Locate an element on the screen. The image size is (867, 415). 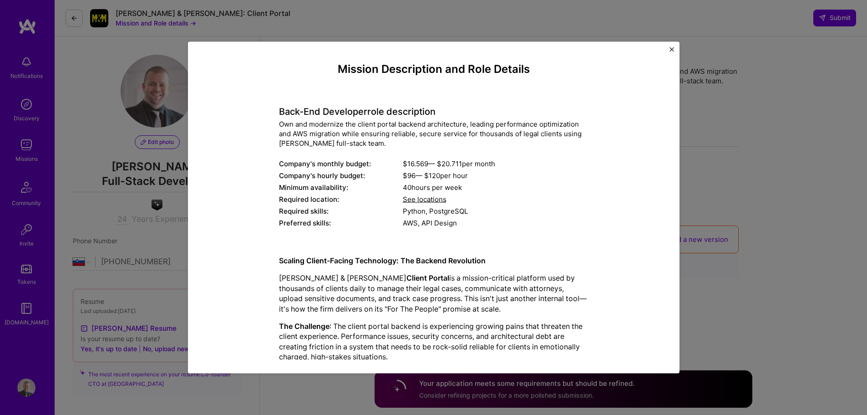
div: 40 hours per week is located at coordinates (495, 187).